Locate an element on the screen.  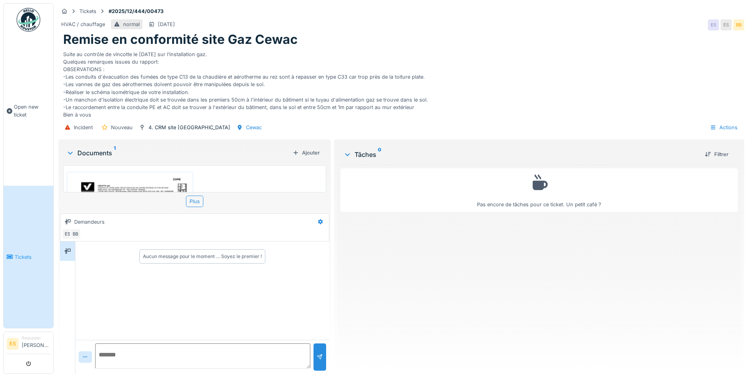
div: Incident is located at coordinates (83, 127).